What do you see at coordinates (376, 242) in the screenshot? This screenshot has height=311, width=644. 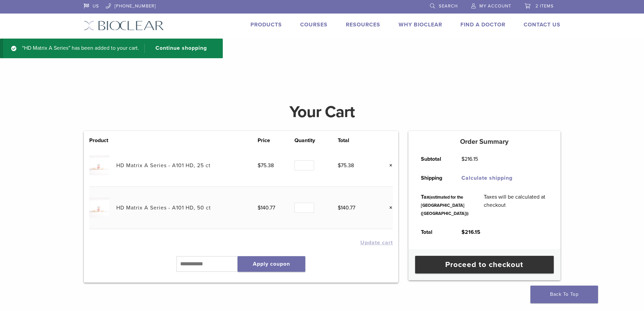 I see `button: Update cart` at bounding box center [376, 242].